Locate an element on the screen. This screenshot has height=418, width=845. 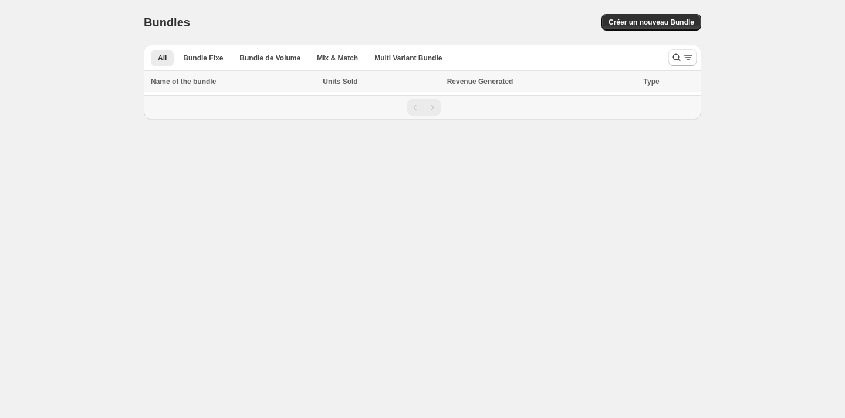
button: Créer un nouveau Bundle is located at coordinates (652, 22).